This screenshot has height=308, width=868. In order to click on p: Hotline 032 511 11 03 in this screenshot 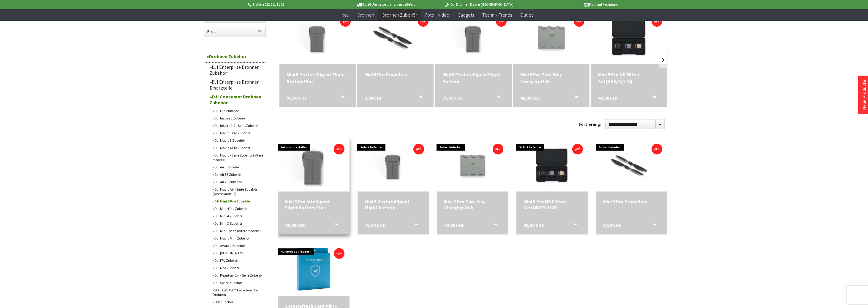, I will do `click(293, 4)`.